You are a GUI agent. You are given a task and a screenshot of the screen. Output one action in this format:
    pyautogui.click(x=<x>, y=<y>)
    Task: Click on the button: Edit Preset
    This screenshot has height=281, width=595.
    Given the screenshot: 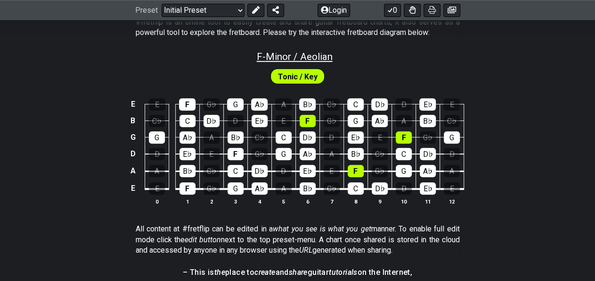 What is the action you would take?
    pyautogui.click(x=256, y=10)
    